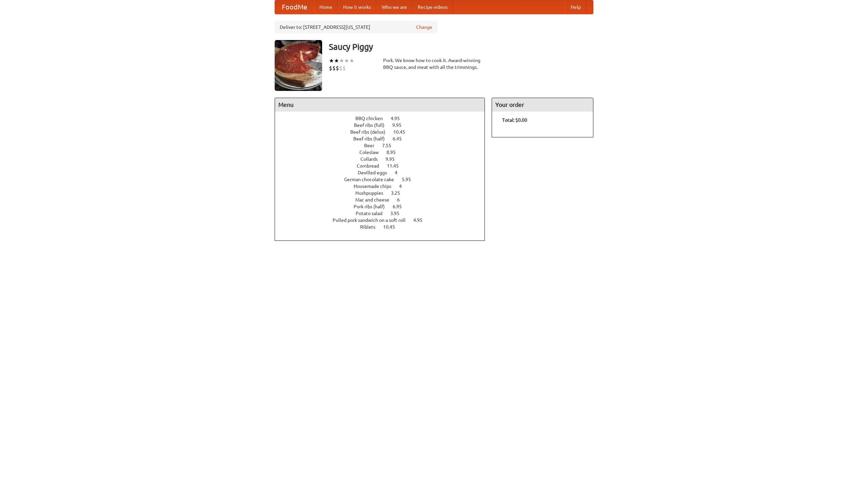  I want to click on a: Pulled pork sandwich on a soft roll 4.95, so click(384, 220).